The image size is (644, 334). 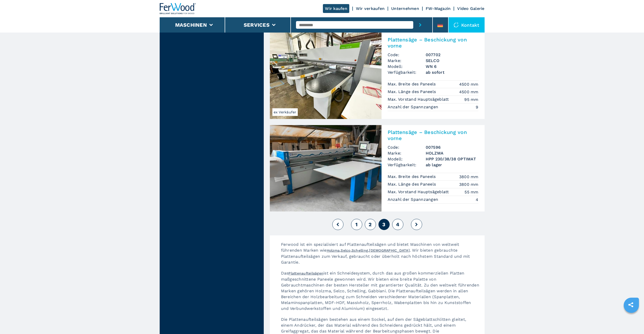 I want to click on span: ex Verkäufer, so click(x=285, y=112).